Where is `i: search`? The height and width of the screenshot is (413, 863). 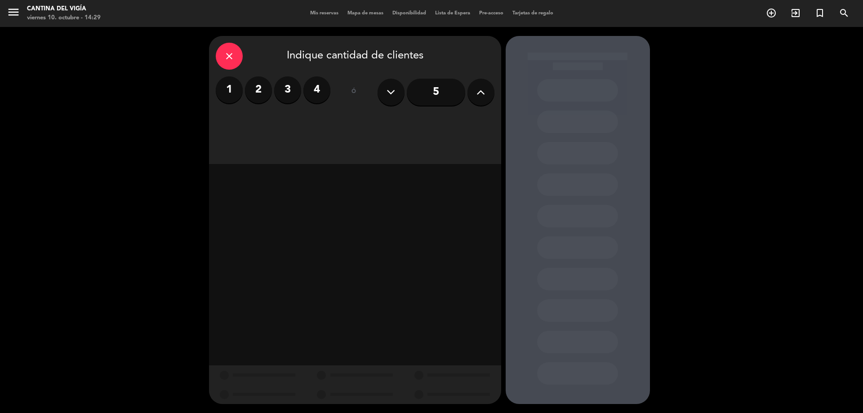
i: search is located at coordinates (844, 13).